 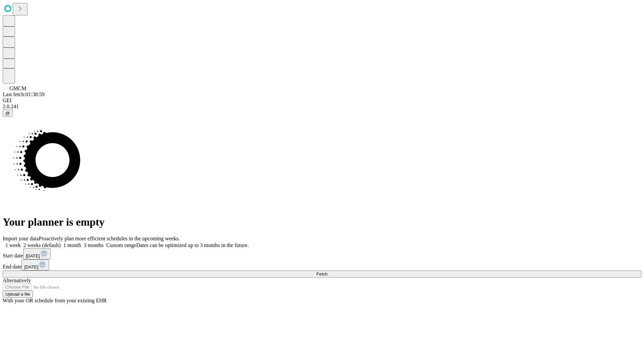 I want to click on div: End date, so click(x=322, y=265).